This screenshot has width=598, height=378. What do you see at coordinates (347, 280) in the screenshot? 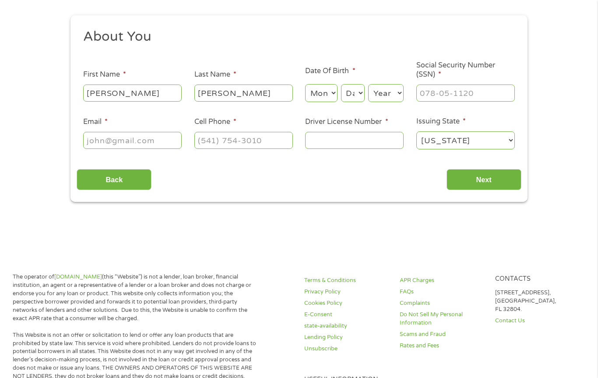
I see `a: Terms & Conditions` at bounding box center [347, 280].